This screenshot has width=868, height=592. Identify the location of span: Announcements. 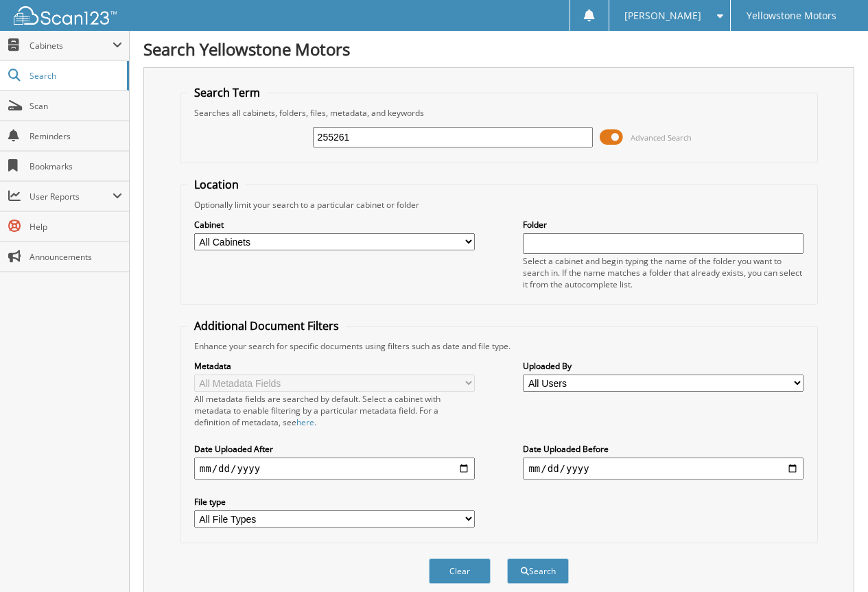
(75, 257).